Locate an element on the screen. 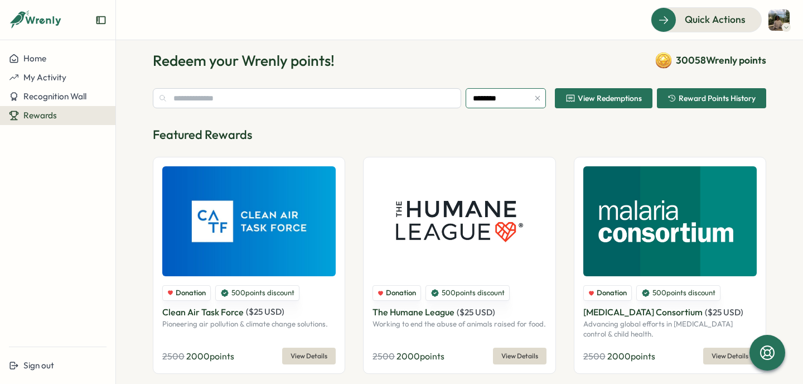 Image resolution: width=803 pixels, height=384 pixels. span: Home is located at coordinates (35, 58).